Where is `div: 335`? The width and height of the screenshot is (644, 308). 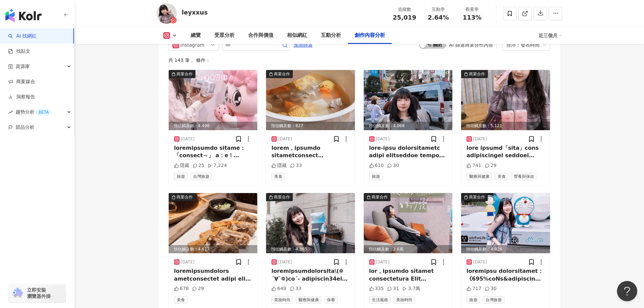 div: 335 is located at coordinates (377, 289).